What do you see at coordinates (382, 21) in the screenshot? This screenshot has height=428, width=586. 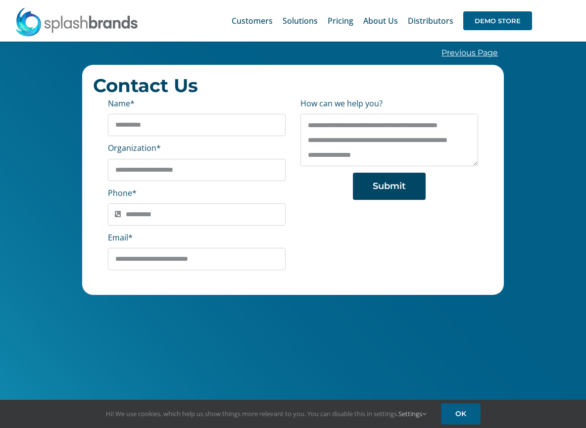 I see `nav: Main Menu Sticky` at bounding box center [382, 21].